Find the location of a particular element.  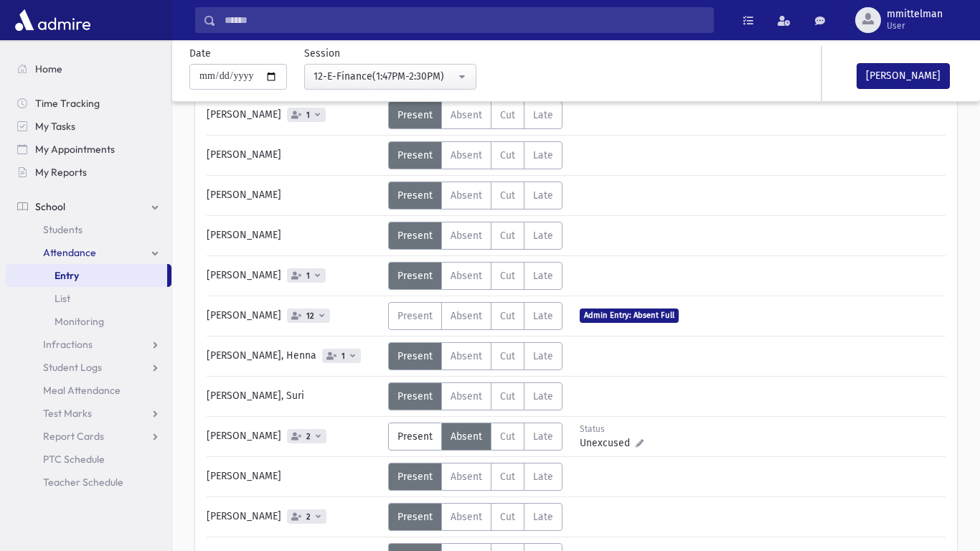

span: My Reports is located at coordinates (61, 172).